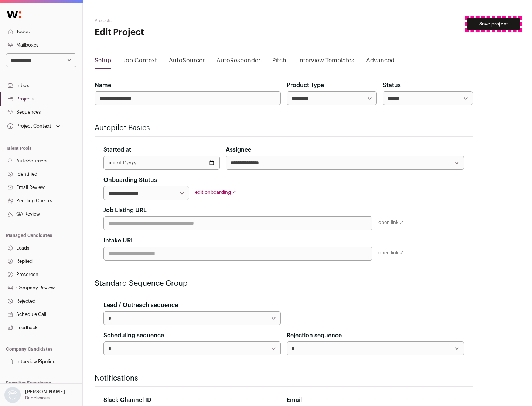 The width and height of the screenshot is (532, 406). Describe the element at coordinates (140, 62) in the screenshot. I see `a: Job Context` at that location.